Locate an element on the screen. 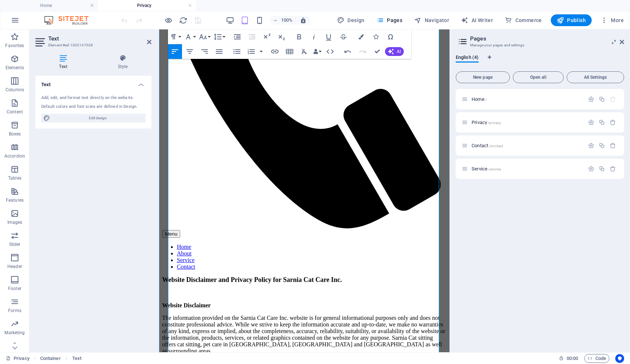 This screenshot has height=364, width=630. button: Subscript is located at coordinates (282, 37).